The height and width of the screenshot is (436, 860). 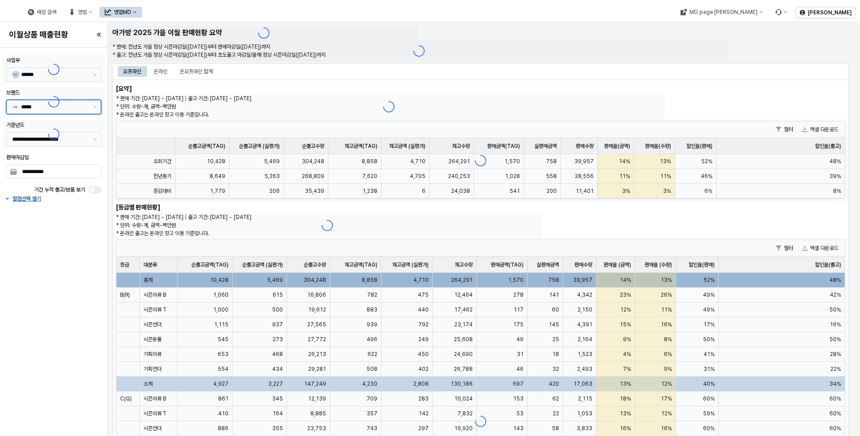 What do you see at coordinates (721, 12) in the screenshot?
I see `div: MD page 이동` at bounding box center [721, 12].